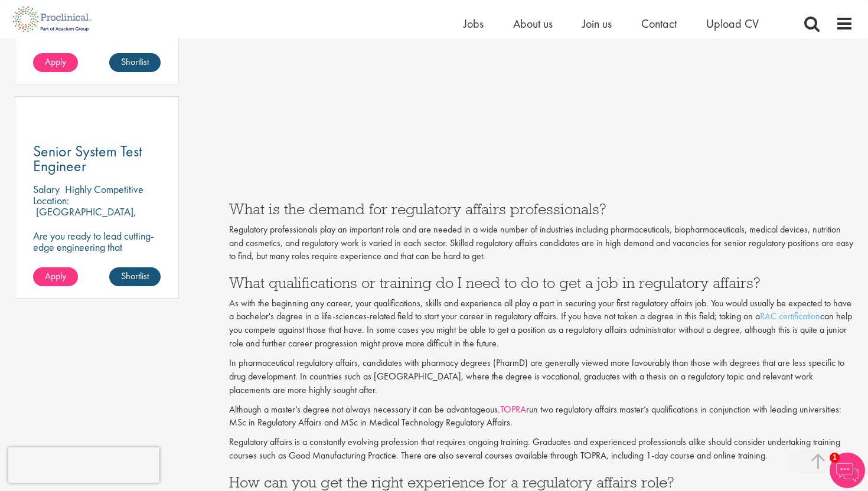  I want to click on a: About us, so click(532, 24).